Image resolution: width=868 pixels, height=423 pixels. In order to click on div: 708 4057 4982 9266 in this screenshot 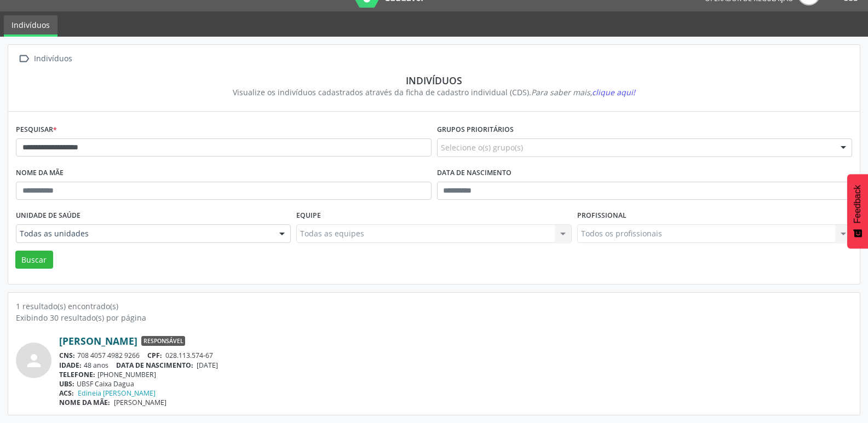, I will do `click(456, 356)`.